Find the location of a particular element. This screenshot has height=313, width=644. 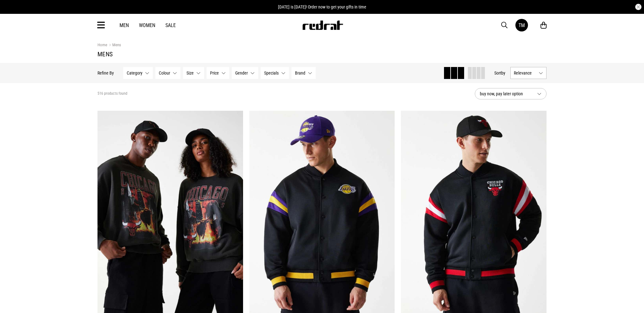

span: by is located at coordinates (503, 73).